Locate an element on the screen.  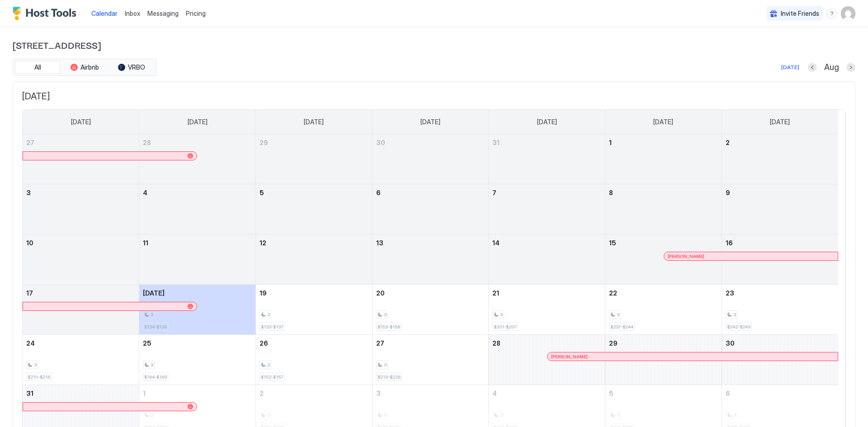
td: August 5, 2025 is located at coordinates (313, 209).